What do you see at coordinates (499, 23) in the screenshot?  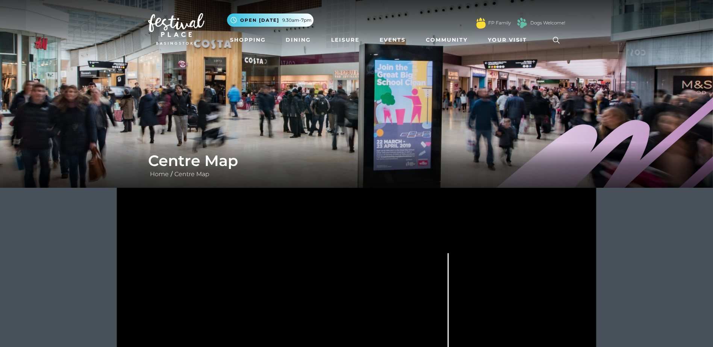 I see `a: FP Family` at bounding box center [499, 23].